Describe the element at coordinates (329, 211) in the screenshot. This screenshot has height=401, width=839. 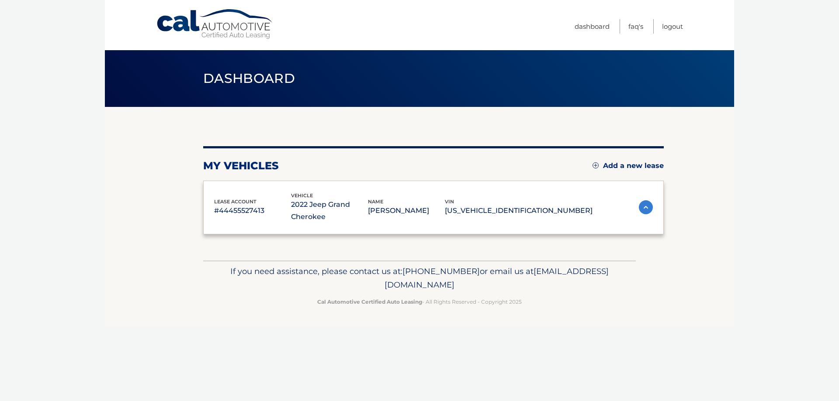
I see `p: 2022 Jeep Grand Cherokee` at that location.